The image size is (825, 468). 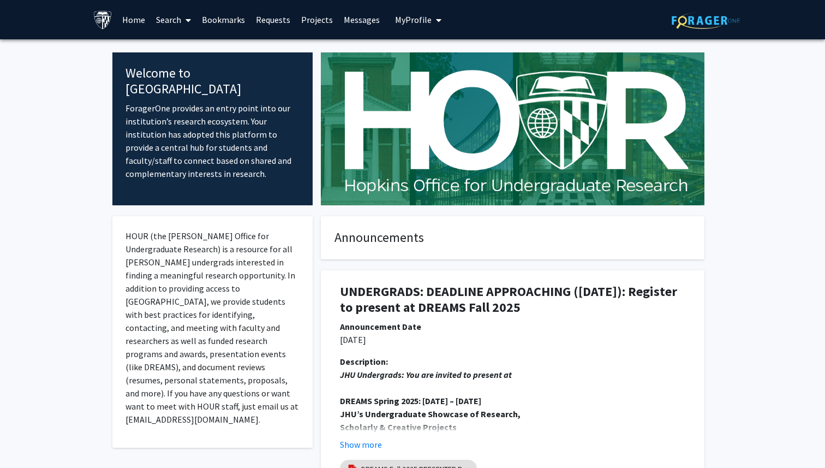 I want to click on h4: Announcements, so click(x=512, y=237).